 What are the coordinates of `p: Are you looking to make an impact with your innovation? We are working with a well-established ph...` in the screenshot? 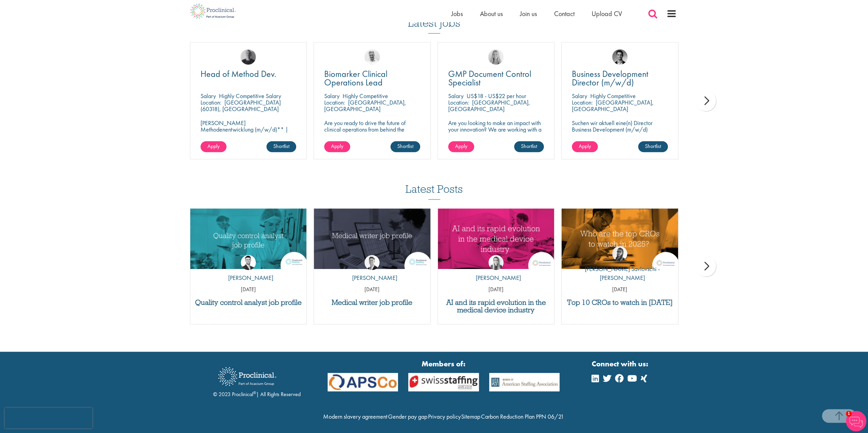 It's located at (496, 135).